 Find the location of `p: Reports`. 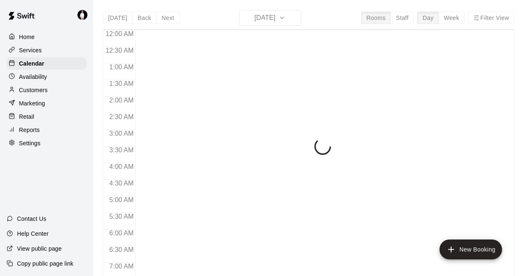

p: Reports is located at coordinates (29, 130).